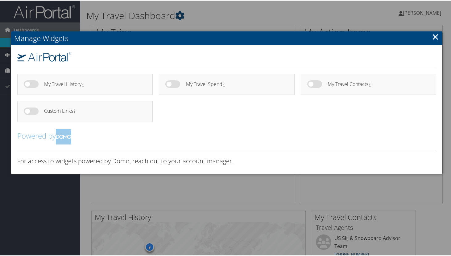 The width and height of the screenshot is (451, 256). What do you see at coordinates (235, 84) in the screenshot?
I see `h4: My Travel Spend` at bounding box center [235, 84].